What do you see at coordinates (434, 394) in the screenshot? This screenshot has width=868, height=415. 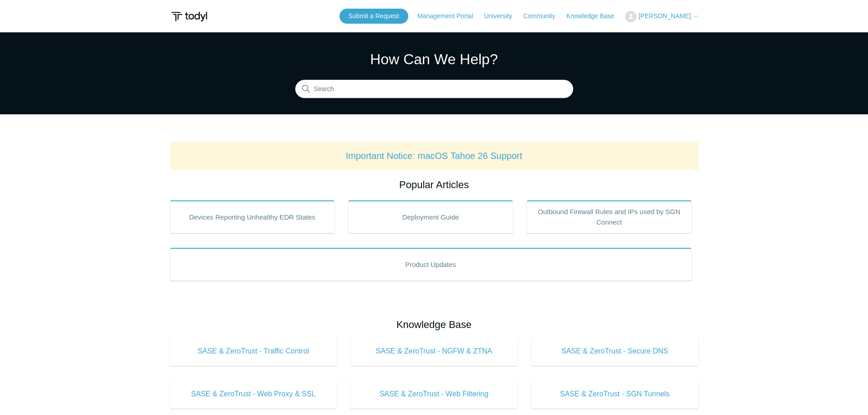 I see `a: SASE & ZeroTrust - Web Filtering` at bounding box center [434, 394].